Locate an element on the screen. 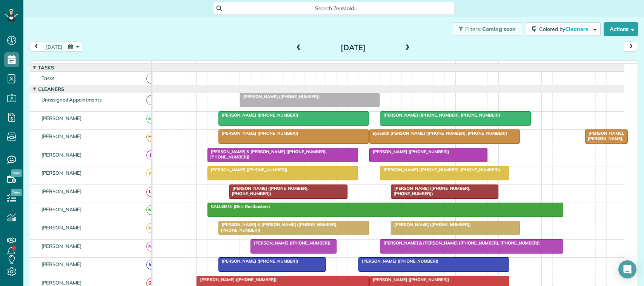 The width and height of the screenshot is (644, 286). span: NN is located at coordinates (151, 247).